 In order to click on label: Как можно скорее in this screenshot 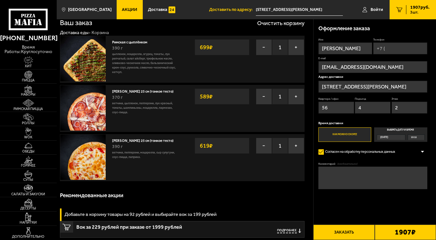, I will do `click(345, 135)`.